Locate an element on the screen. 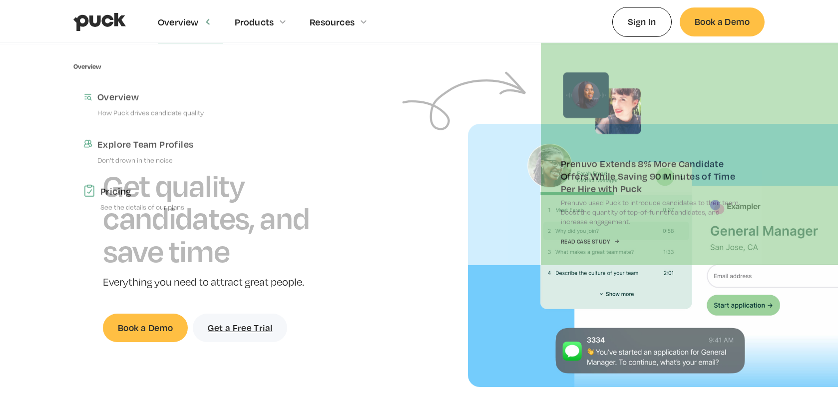  div: Read Case Study is located at coordinates (585, 241).